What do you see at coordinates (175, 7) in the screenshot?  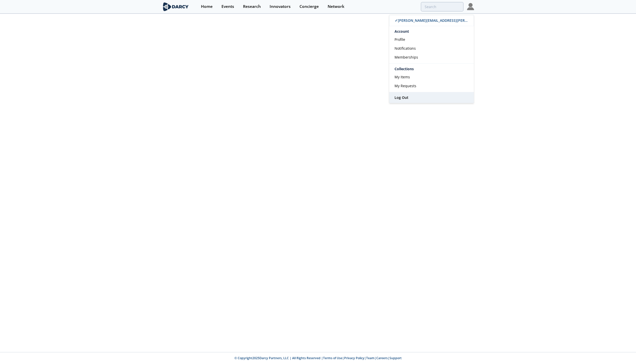 I see `img: logo-wide.svg` at bounding box center [175, 7].